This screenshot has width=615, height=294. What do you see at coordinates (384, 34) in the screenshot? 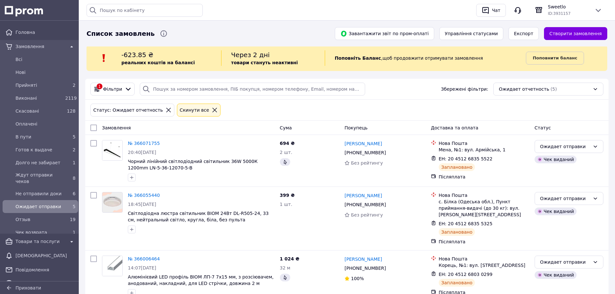
I see `button: Завантажити звіт по пром-оплаті` at bounding box center [384, 34].